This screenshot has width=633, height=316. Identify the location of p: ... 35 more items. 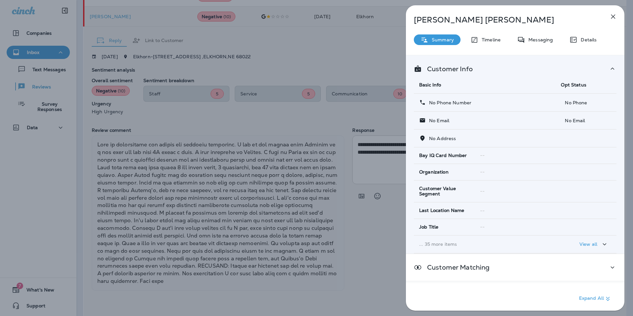
(485, 244).